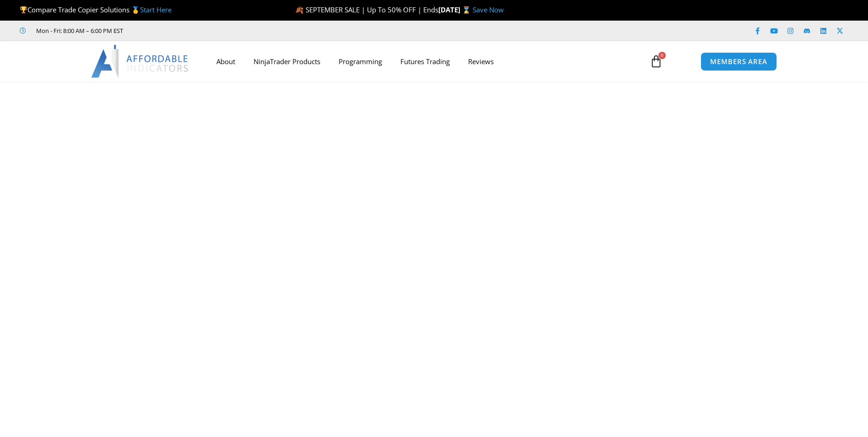  Describe the element at coordinates (488, 10) in the screenshot. I see `a: Save Now` at that location.